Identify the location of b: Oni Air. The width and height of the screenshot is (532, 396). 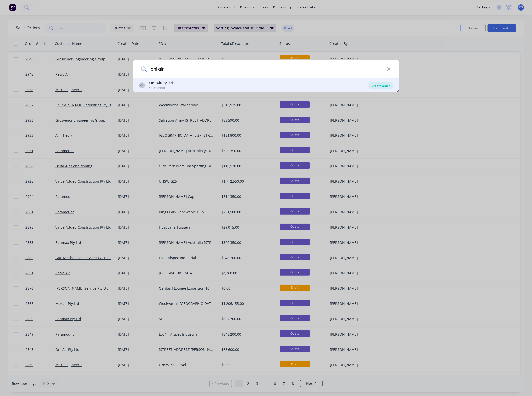
(155, 83).